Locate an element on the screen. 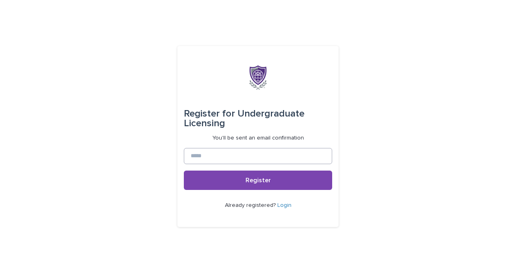 This screenshot has height=273, width=516. span: Register for is located at coordinates (209, 114).